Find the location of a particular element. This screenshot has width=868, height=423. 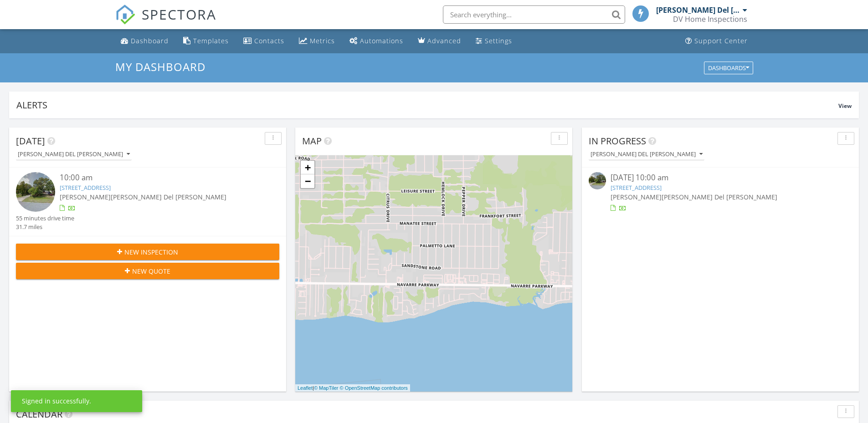

div: DV Home Inspections is located at coordinates (710, 19).